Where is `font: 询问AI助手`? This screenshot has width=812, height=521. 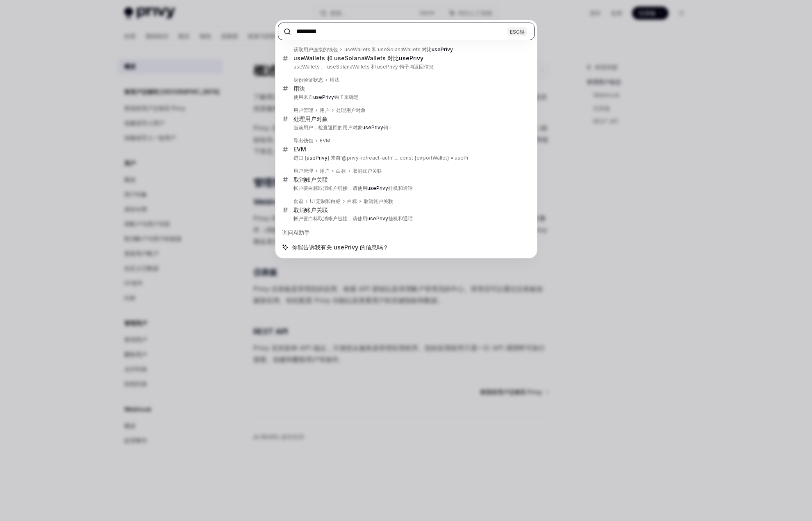
font: 询问AI助手 is located at coordinates (296, 232).